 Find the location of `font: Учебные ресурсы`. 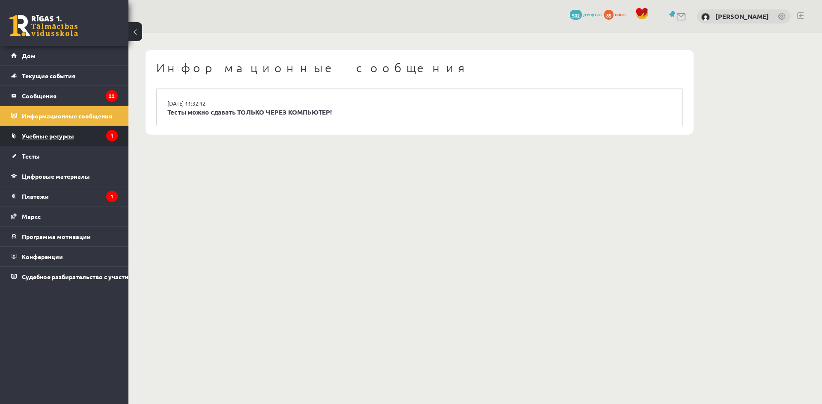

font: Учебные ресурсы is located at coordinates (48, 136).